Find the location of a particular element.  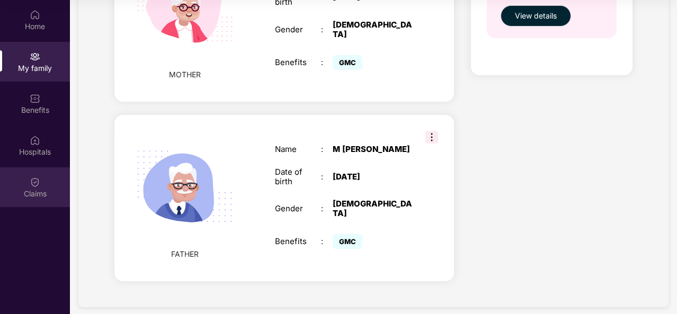

button: View details is located at coordinates (535, 16).